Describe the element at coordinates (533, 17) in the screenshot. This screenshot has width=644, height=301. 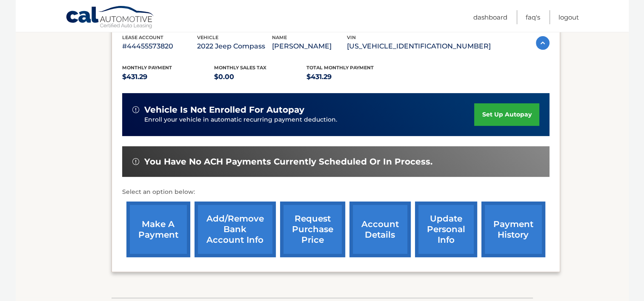
I see `a: FAQ's` at that location.